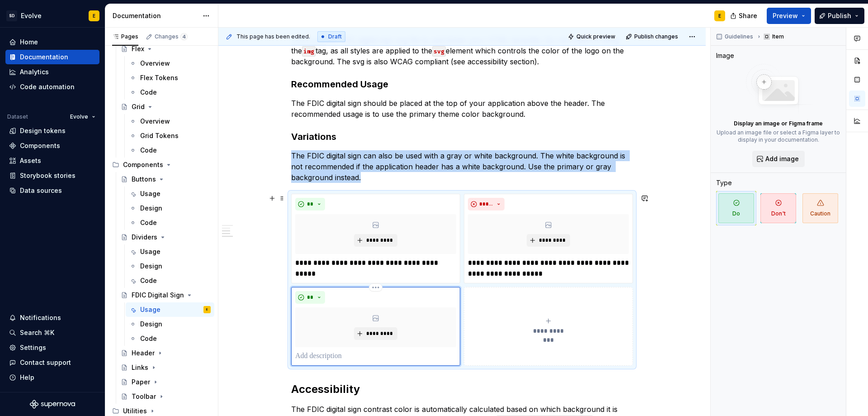 This screenshot has width=868, height=416. Describe the element at coordinates (595, 37) in the screenshot. I see `span: Quick preview` at that location.